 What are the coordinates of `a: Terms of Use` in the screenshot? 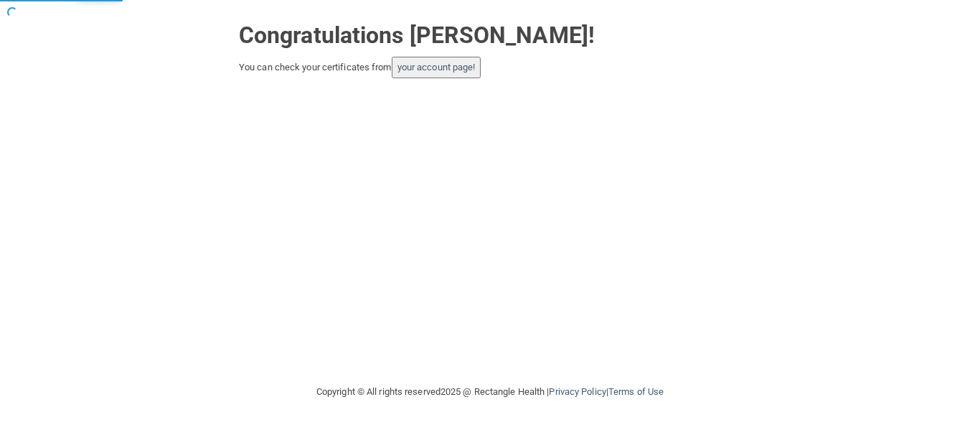 It's located at (636, 391).